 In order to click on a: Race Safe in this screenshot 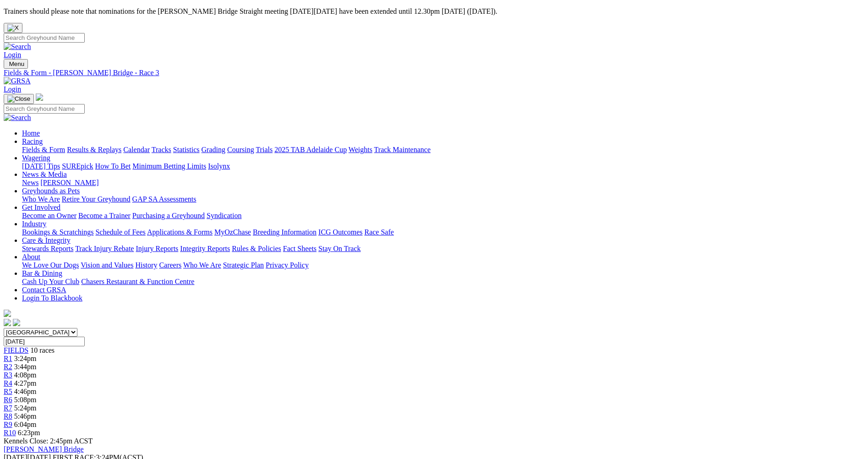, I will do `click(379, 232)`.